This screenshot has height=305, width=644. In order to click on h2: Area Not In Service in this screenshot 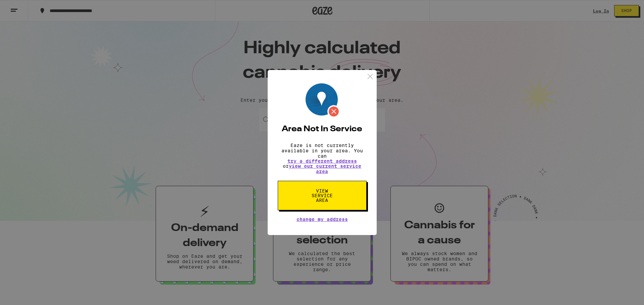, I will do `click(322, 129)`.